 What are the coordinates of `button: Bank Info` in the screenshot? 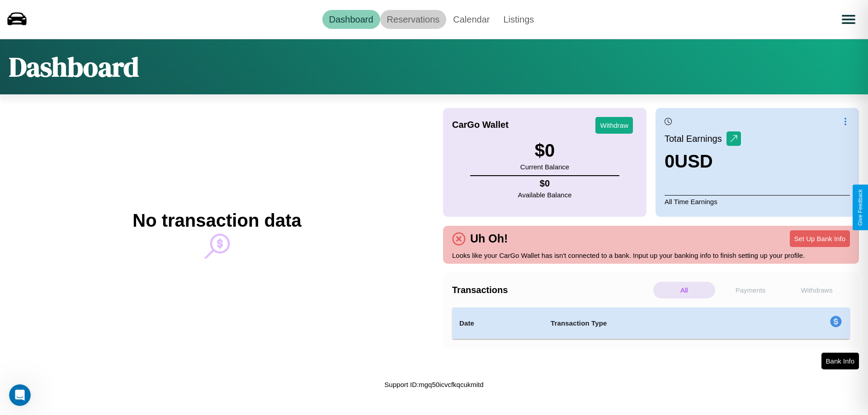 It's located at (840, 361).